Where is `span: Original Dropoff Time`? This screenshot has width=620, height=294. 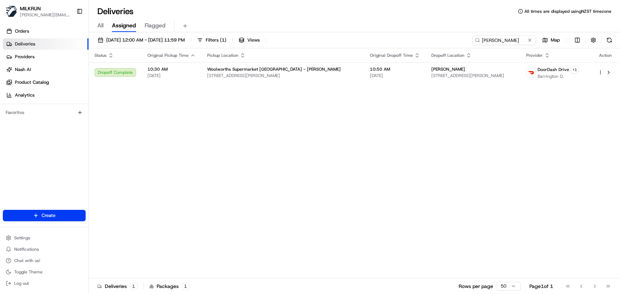
span: Original Dropoff Time is located at coordinates (391, 55).